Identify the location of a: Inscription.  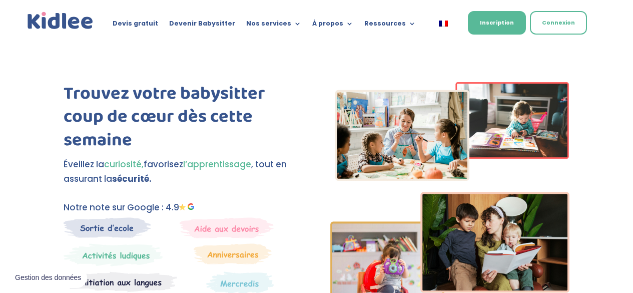
(497, 23).